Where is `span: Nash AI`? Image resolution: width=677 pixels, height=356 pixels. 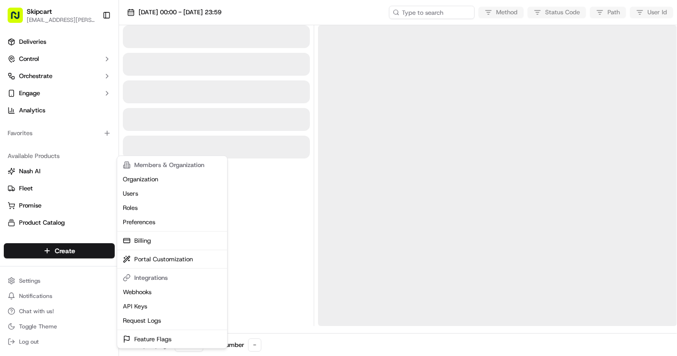
span: Nash AI is located at coordinates (30, 171).